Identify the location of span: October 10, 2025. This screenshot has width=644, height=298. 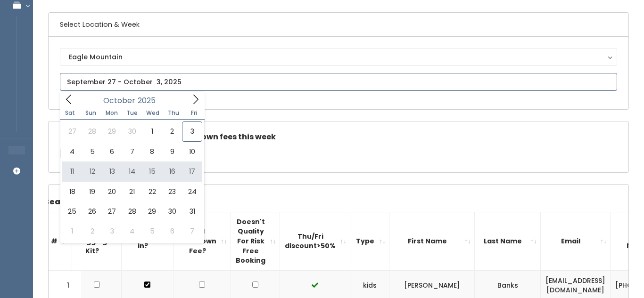
(191, 151).